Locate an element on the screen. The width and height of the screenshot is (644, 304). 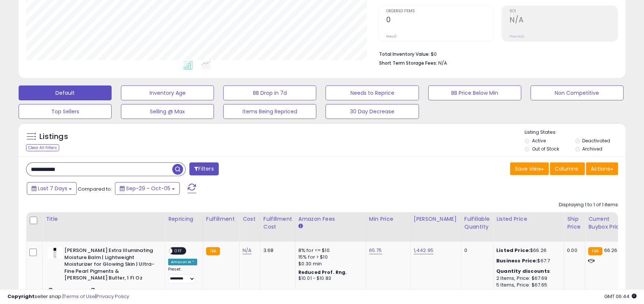
button: BB Drop in 7d is located at coordinates (269, 93).